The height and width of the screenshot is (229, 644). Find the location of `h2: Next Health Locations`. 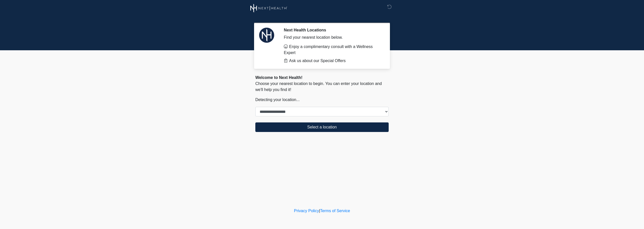

h2: Next Health Locations is located at coordinates (332, 30).